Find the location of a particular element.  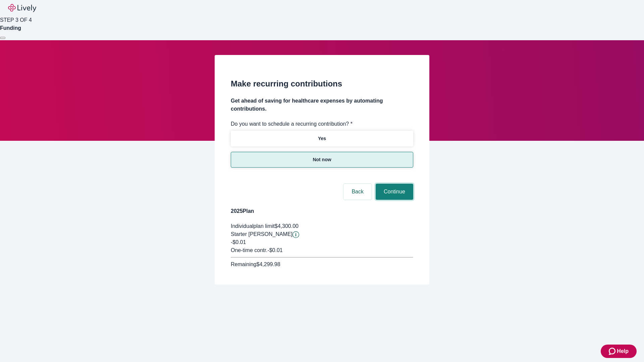

span: $4,299.98 is located at coordinates (268, 264).